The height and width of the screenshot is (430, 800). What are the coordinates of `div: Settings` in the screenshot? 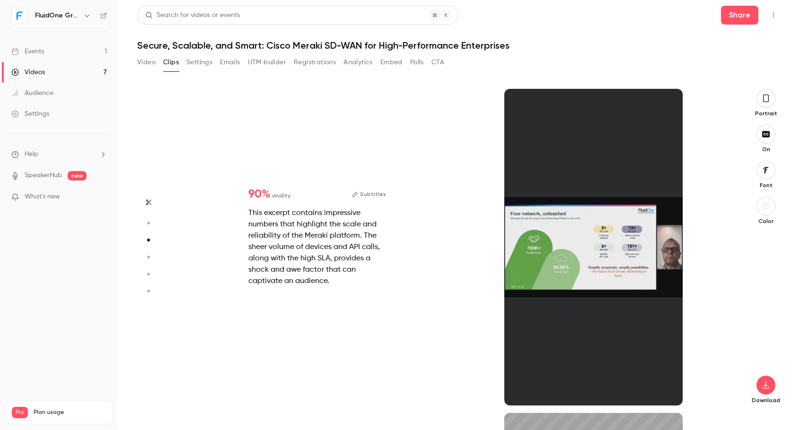 It's located at (30, 114).